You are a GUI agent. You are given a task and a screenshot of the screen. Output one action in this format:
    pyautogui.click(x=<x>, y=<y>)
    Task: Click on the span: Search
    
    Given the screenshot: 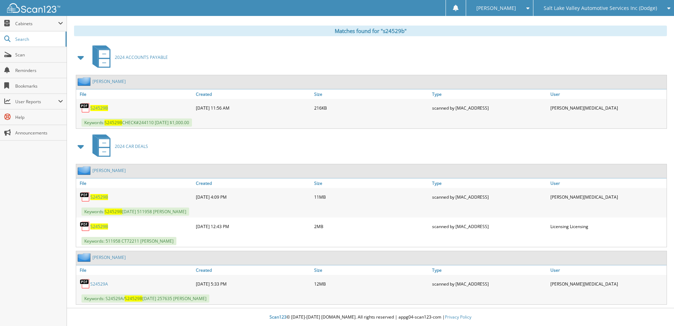 What is the action you would take?
    pyautogui.click(x=39, y=39)
    